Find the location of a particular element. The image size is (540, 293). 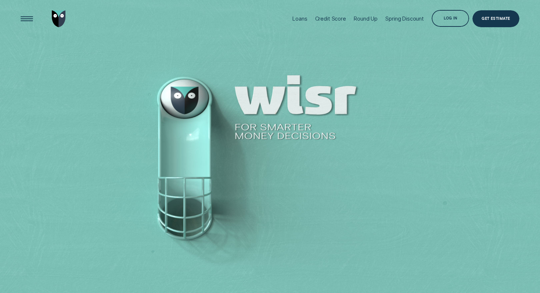

a: Get Estimate is located at coordinates (496, 19).